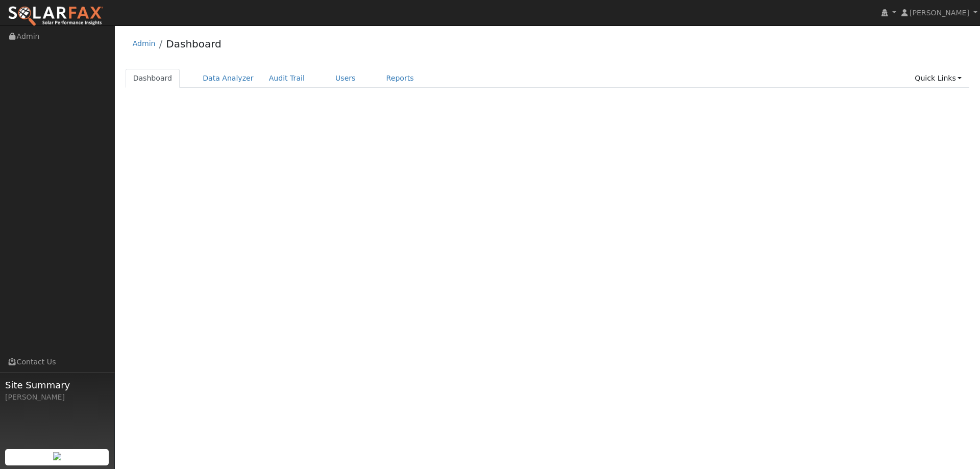 This screenshot has width=980, height=469. I want to click on span: Site Summary, so click(57, 385).